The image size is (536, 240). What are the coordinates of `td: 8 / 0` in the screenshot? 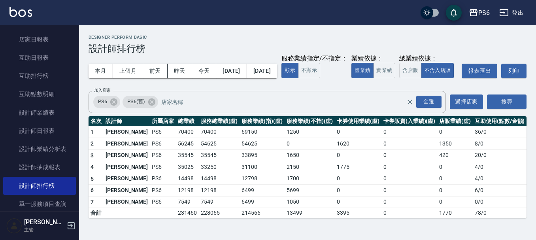 It's located at (500, 144).